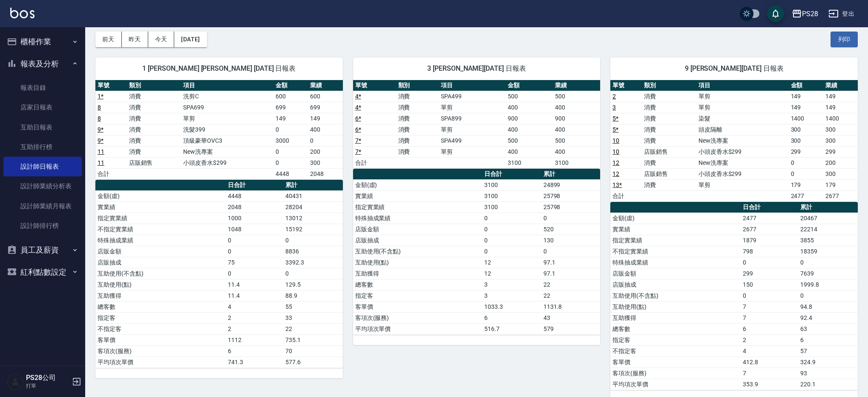 Image resolution: width=868 pixels, height=397 pixels. Describe the element at coordinates (418, 207) in the screenshot. I see `td: 指定實業績` at that location.